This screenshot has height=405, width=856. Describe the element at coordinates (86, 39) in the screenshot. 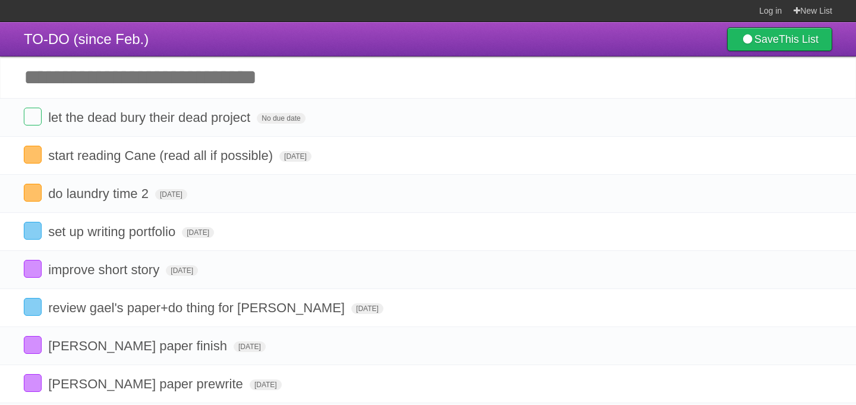

I see `span: TO-DO (since Feb.)` at that location.